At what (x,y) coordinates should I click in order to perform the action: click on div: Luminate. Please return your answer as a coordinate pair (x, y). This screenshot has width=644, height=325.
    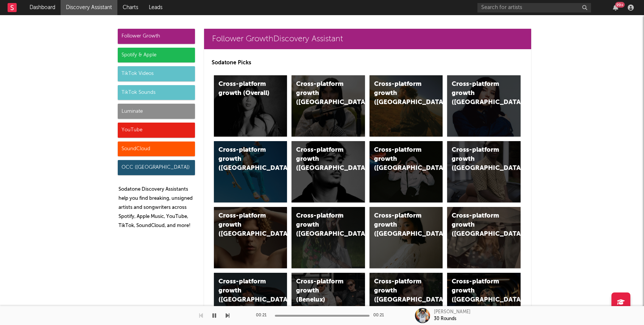
    Looking at the image, I should click on (156, 111).